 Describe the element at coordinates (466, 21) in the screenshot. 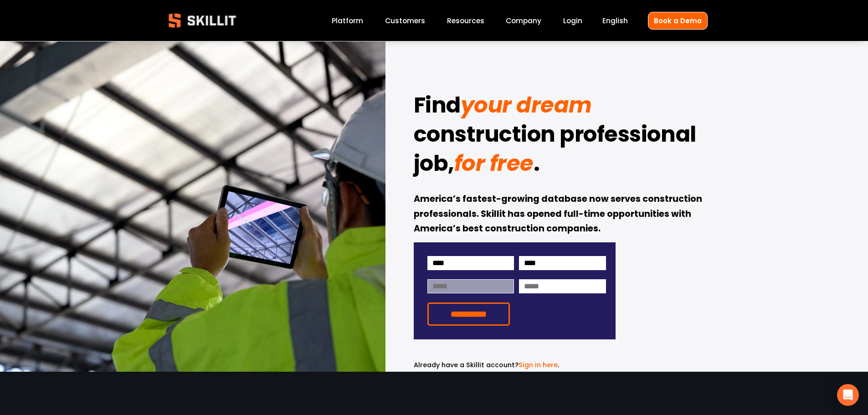

I see `a: folder dropdown` at that location.